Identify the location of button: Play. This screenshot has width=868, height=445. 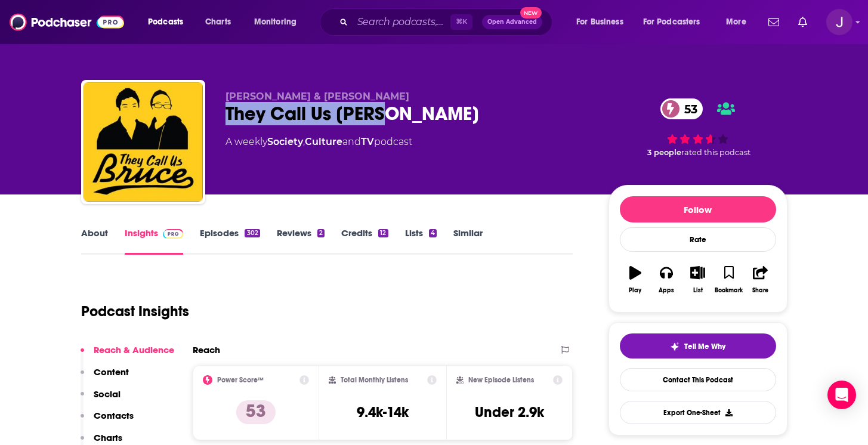
(635, 280).